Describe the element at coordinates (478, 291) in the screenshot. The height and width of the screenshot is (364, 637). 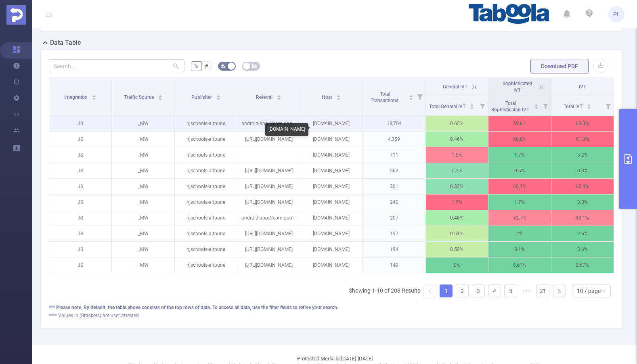
I see `li: 3` at that location.